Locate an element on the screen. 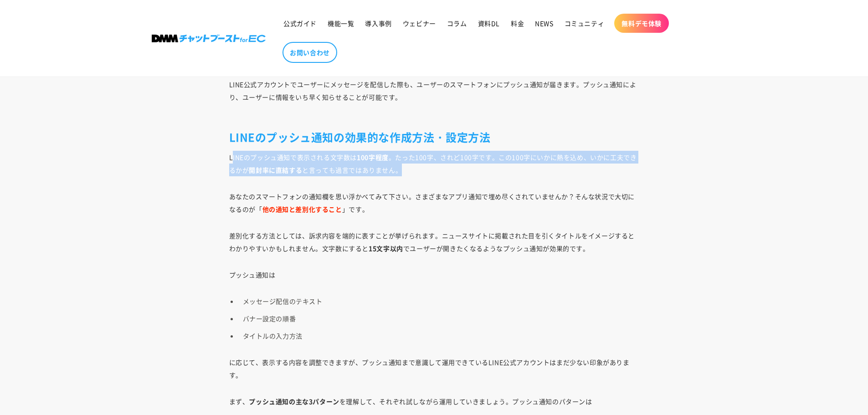 Image resolution: width=868 pixels, height=415 pixels. a: ウェビナー is located at coordinates (419, 23).